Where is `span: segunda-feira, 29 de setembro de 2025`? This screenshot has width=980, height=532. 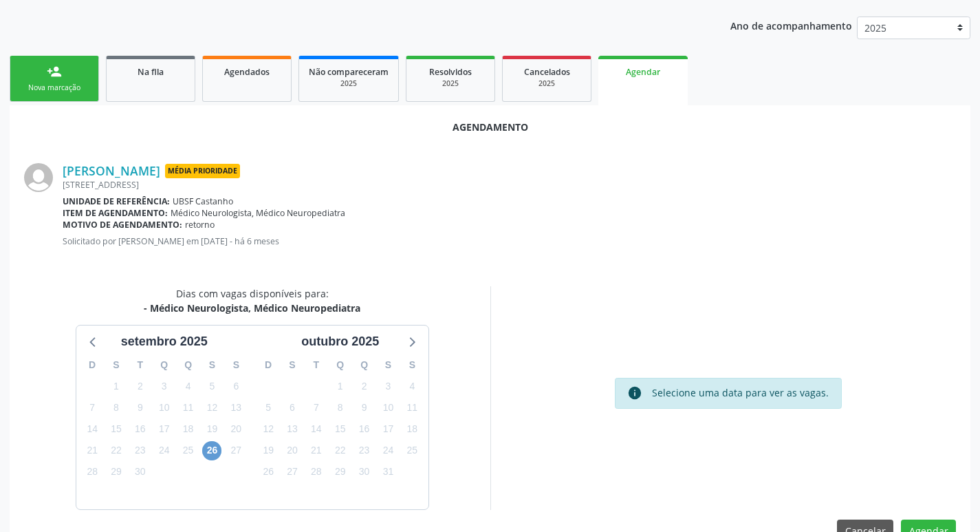
span: segunda-feira, 29 de setembro de 2025 is located at coordinates (117, 472).